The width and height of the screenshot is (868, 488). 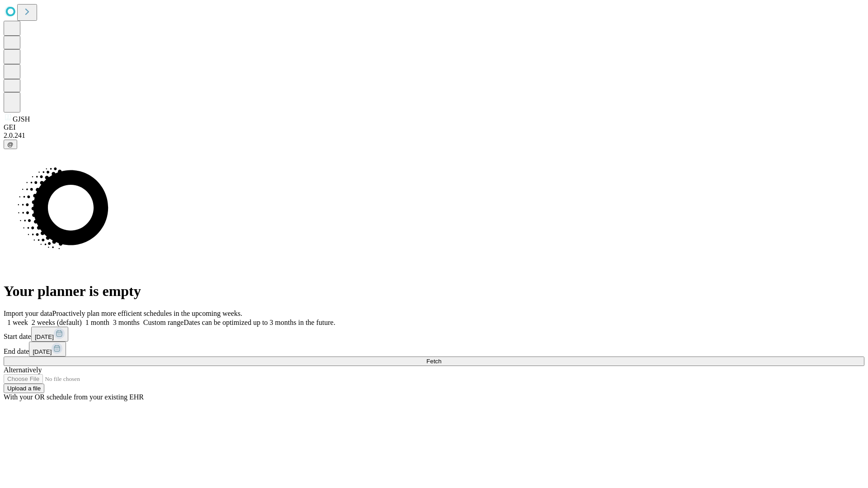 What do you see at coordinates (434, 361) in the screenshot?
I see `span: Fetch` at bounding box center [434, 361].